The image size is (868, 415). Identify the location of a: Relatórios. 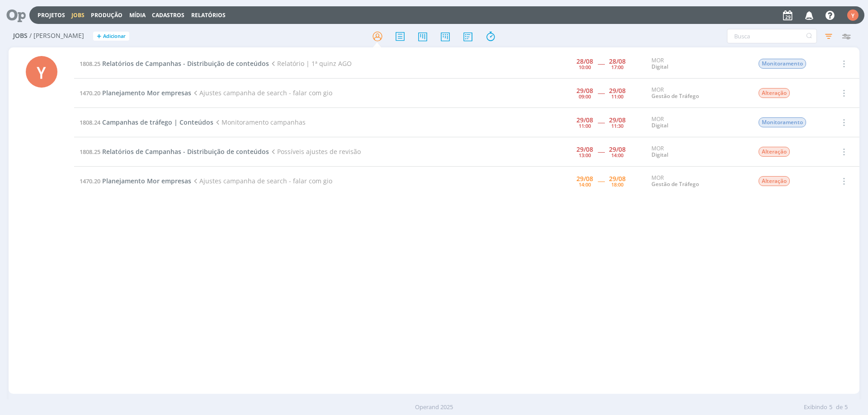
(208, 15).